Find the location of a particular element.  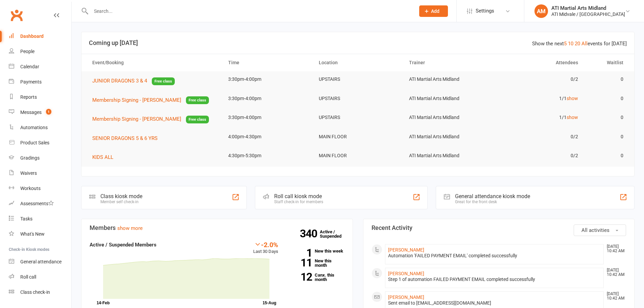

div: Staff check-in for members is located at coordinates (299, 202).